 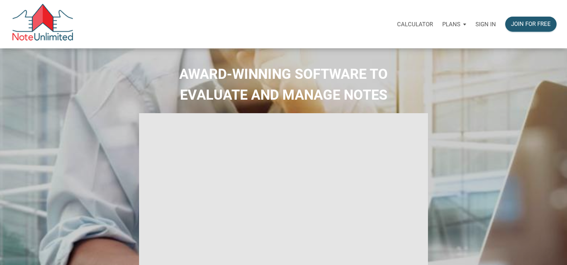 What do you see at coordinates (531, 24) in the screenshot?
I see `div: Join for free` at bounding box center [531, 24].